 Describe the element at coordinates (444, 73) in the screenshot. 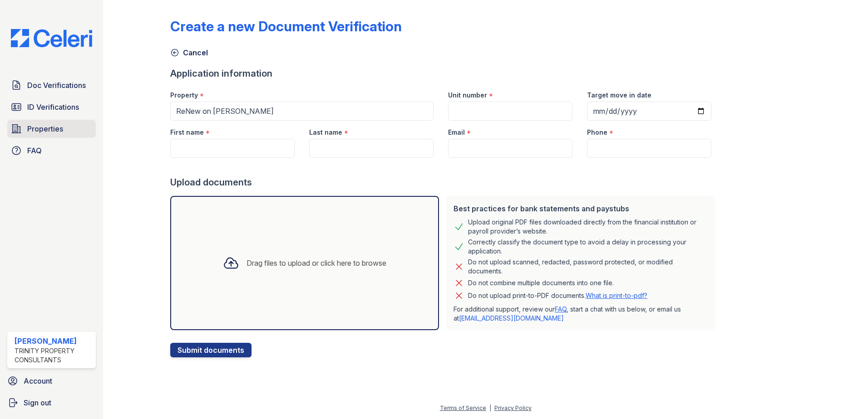

I see `div: Application information` at that location.